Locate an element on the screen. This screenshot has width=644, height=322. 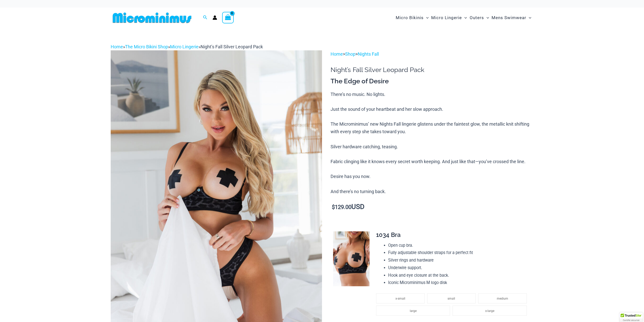
li: large is located at coordinates (413, 310).